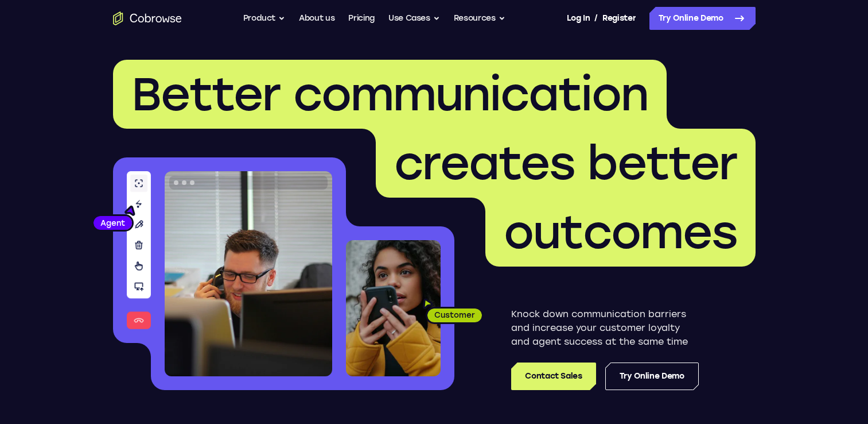 This screenshot has height=424, width=868. What do you see at coordinates (248, 273) in the screenshot?
I see `img: A customer support agent talking on the phone` at bounding box center [248, 273].